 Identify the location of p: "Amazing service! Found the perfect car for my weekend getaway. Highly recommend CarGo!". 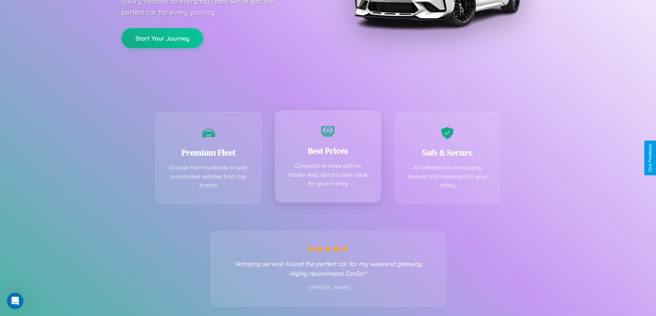
(328, 269).